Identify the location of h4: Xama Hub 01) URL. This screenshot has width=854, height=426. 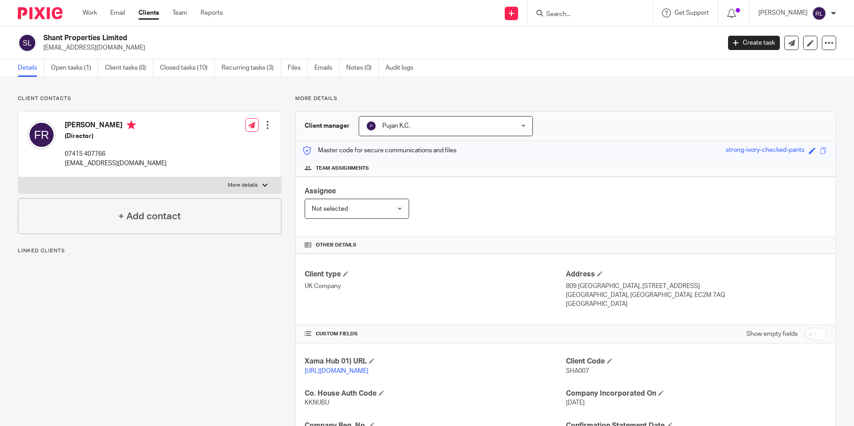
(435, 361).